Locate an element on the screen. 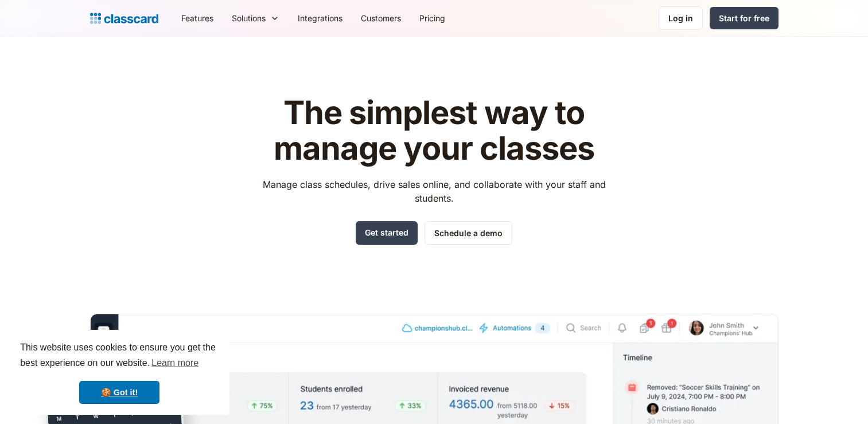 Image resolution: width=868 pixels, height=424 pixels. a: Customers is located at coordinates (381, 18).